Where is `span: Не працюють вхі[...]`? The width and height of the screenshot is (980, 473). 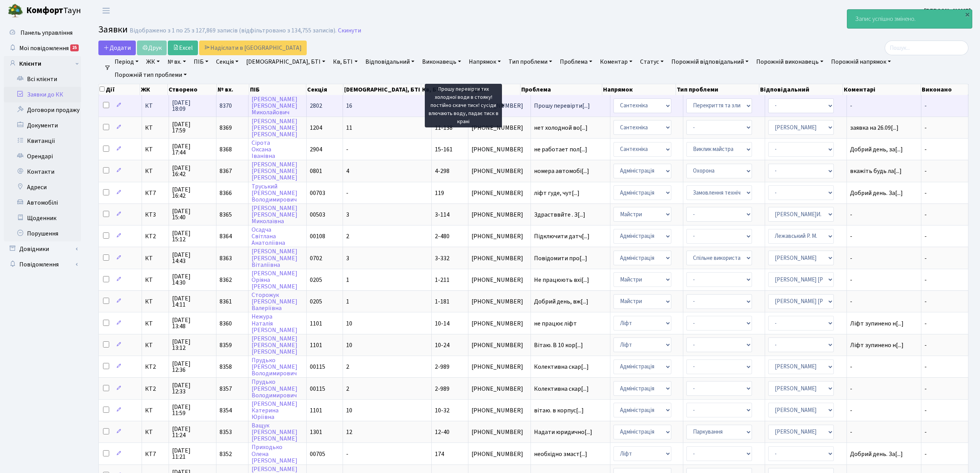
span: Не працюють вхі[...] is located at coordinates (561, 280).